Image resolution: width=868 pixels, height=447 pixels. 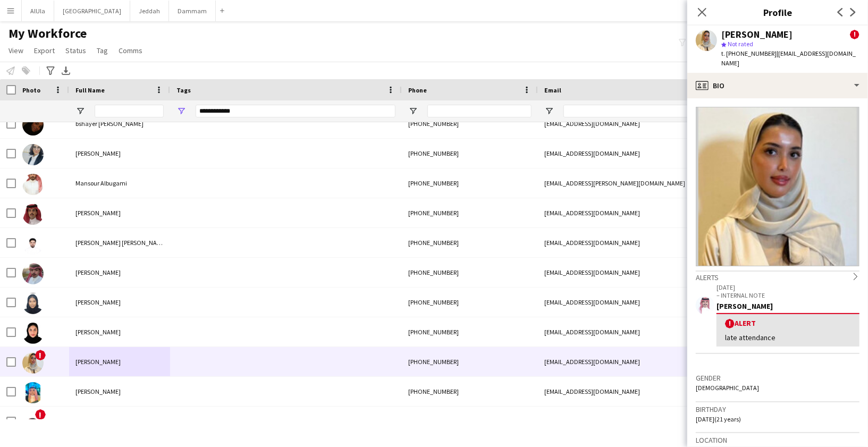 What do you see at coordinates (553, 90) in the screenshot?
I see `span: Email` at bounding box center [553, 90].